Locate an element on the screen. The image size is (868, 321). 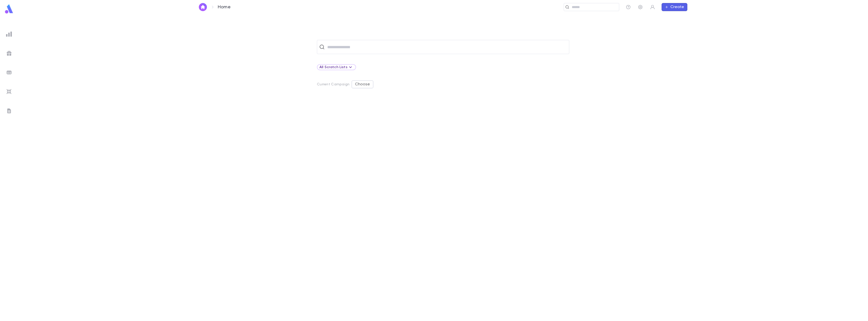
img: letters_grey.7941b92b52307dd3b8a917253454ce1c.svg is located at coordinates (9, 111).